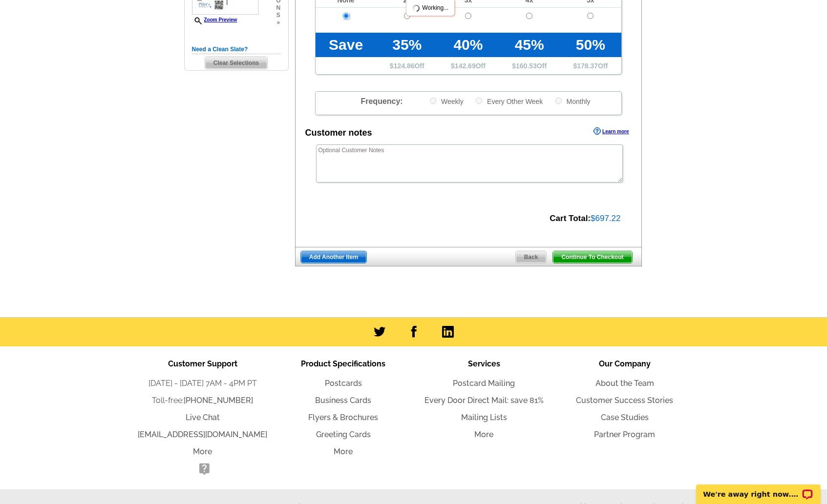  Describe the element at coordinates (343, 364) in the screenshot. I see `span: Product Specifications` at that location.